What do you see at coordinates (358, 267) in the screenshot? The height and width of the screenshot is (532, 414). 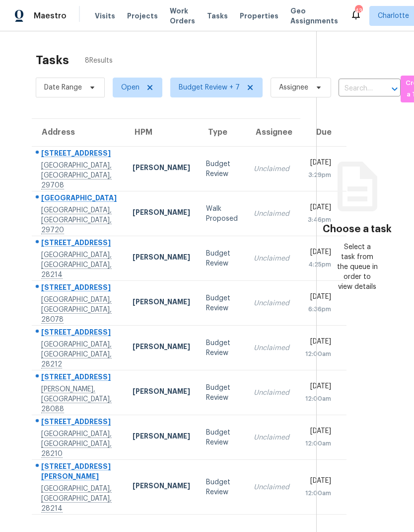 I see `div: Select a task from the queue in order to view details` at bounding box center [358, 267].